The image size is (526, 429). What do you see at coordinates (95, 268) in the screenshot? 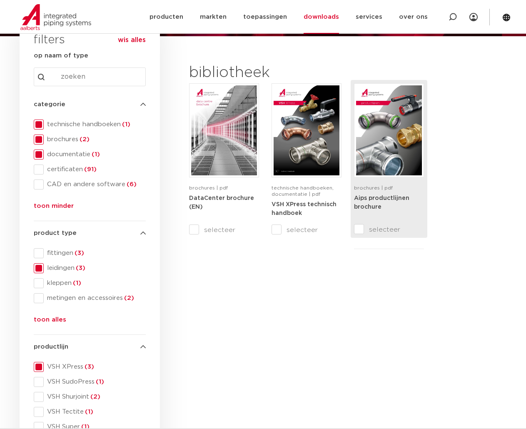
I see `span: leidingen` at bounding box center [95, 268].